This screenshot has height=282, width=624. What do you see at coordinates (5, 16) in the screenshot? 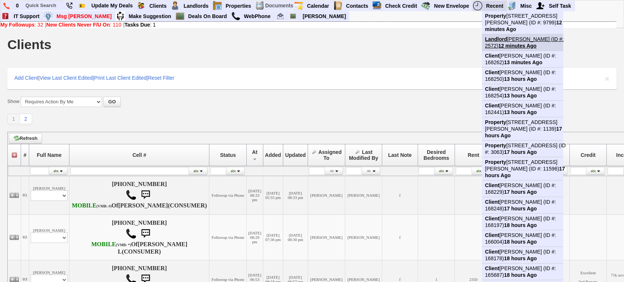
I see `img: help2.png` at bounding box center [5, 16].